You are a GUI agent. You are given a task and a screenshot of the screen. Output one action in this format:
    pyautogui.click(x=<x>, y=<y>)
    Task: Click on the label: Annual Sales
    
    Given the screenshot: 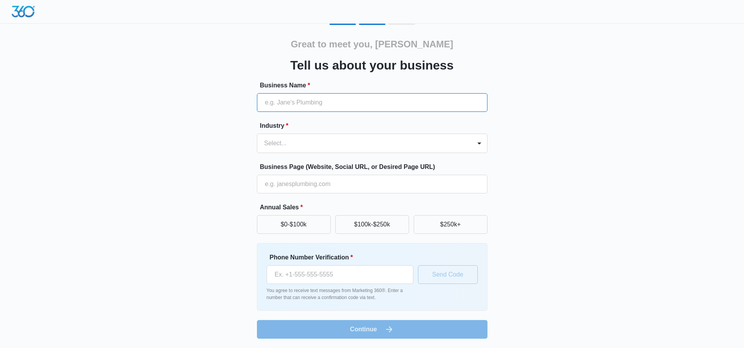 What is the action you would take?
    pyautogui.click(x=375, y=207)
    